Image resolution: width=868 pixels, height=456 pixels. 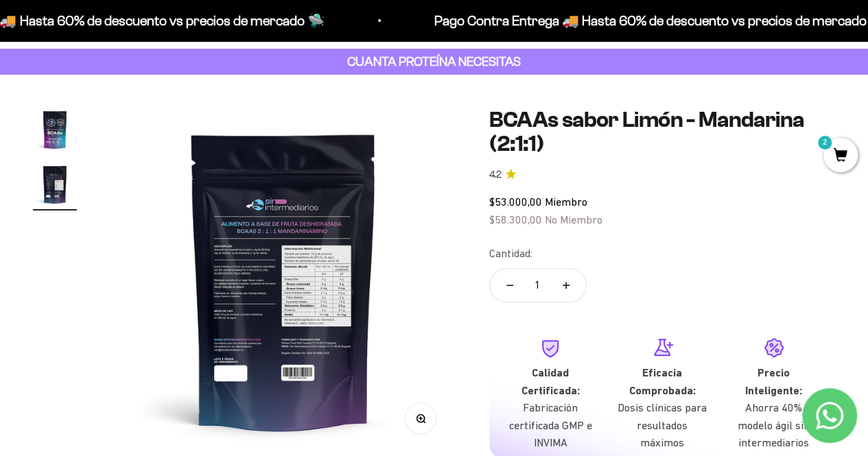 I want to click on span: Enviar, so click(x=254, y=248).